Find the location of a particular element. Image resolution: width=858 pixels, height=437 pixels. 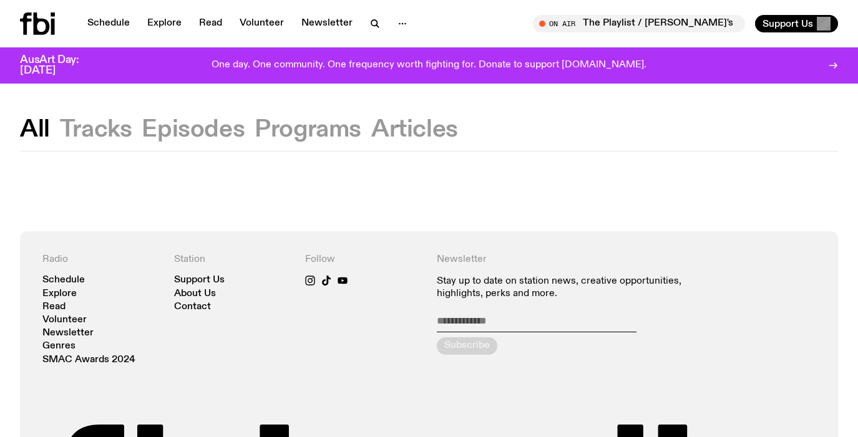

h4: Newsletter is located at coordinates (560, 259).